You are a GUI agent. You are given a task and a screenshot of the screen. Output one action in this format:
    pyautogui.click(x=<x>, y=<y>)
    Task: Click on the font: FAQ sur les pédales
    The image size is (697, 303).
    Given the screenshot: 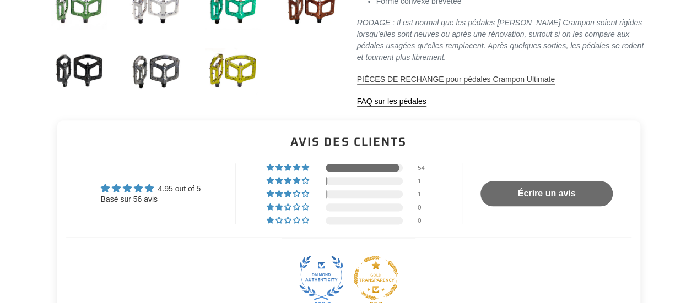 What is the action you would take?
    pyautogui.click(x=392, y=101)
    